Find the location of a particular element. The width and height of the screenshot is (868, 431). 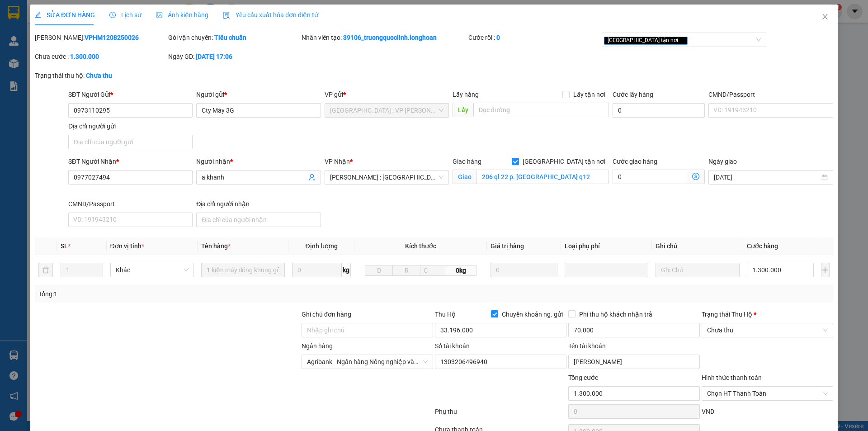

span: dollar-circle is located at coordinates (696, 176).